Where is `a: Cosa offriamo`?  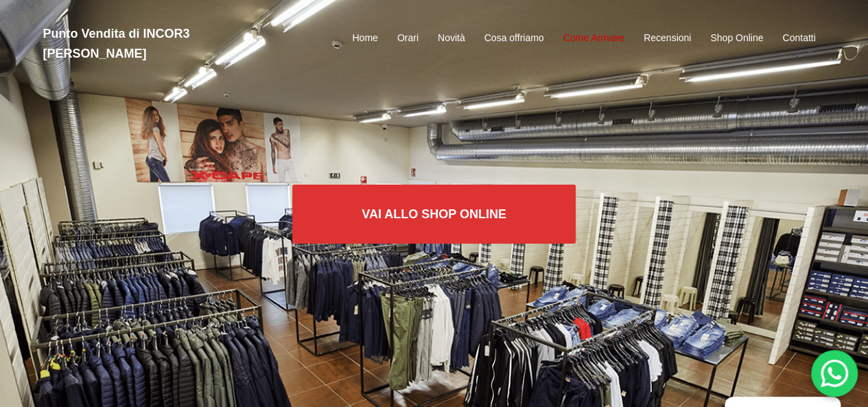
a: Cosa offriamo is located at coordinates (514, 38).